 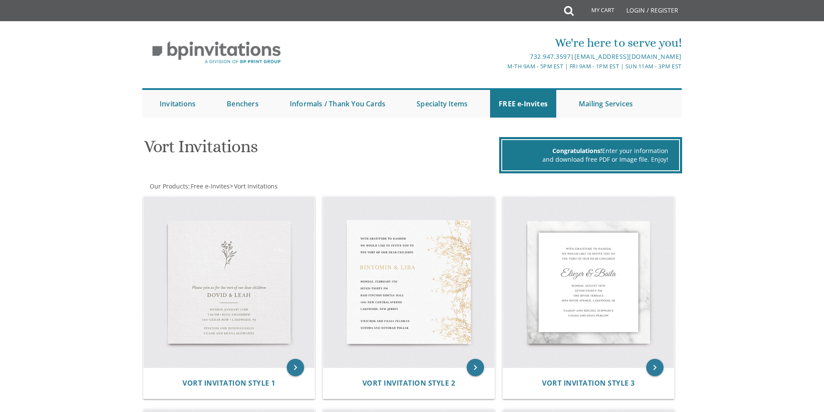 I want to click on a: FREE e-Invites, so click(x=523, y=104).